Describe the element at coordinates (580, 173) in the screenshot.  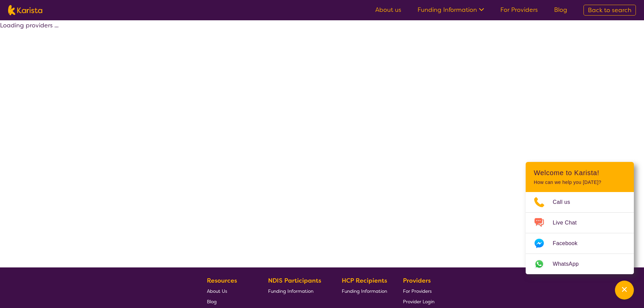
I see `h2: Welcome to Karista!` at that location.